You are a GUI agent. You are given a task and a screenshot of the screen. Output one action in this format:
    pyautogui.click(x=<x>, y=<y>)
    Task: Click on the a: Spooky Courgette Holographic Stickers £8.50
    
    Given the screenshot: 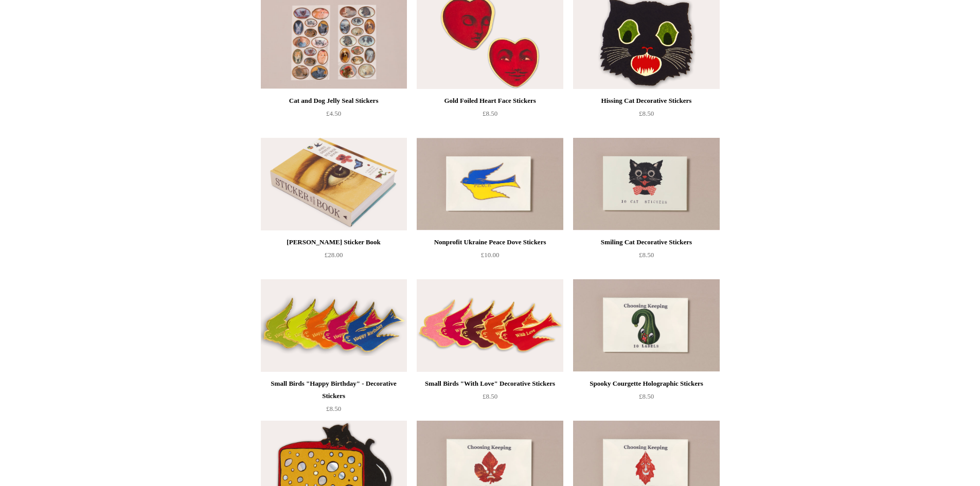 What is the action you would take?
    pyautogui.click(x=647, y=398)
    